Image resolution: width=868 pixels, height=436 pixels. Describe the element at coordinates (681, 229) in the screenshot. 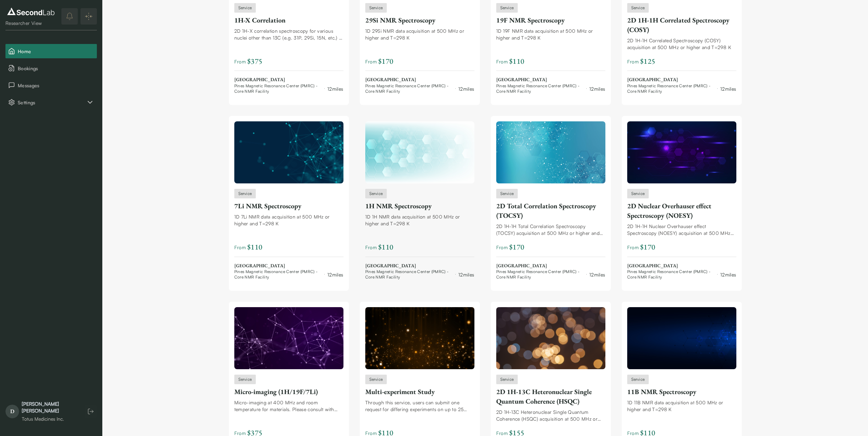

I see `div: 2D 1H-1H Nuclear Overhauser effect Spectroscopy (NOESY) acquisition at 500 MHz or higher and T=298 K` at that location.